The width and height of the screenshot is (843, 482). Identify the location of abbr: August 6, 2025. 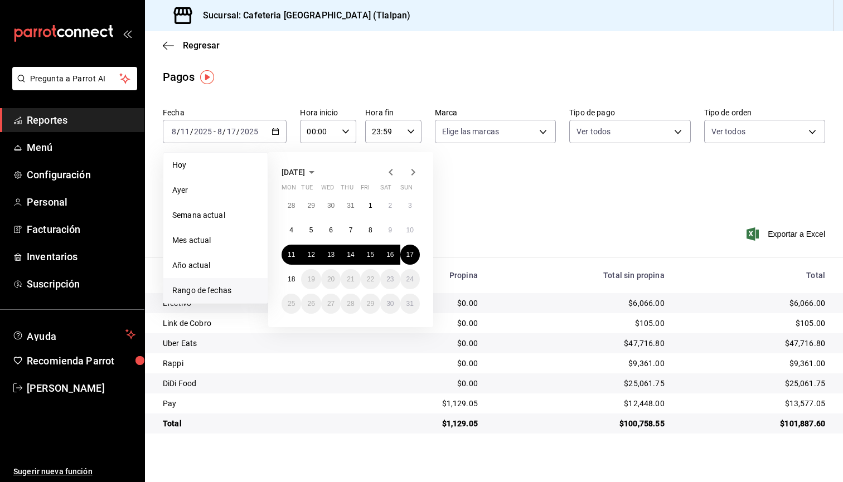
(331, 230).